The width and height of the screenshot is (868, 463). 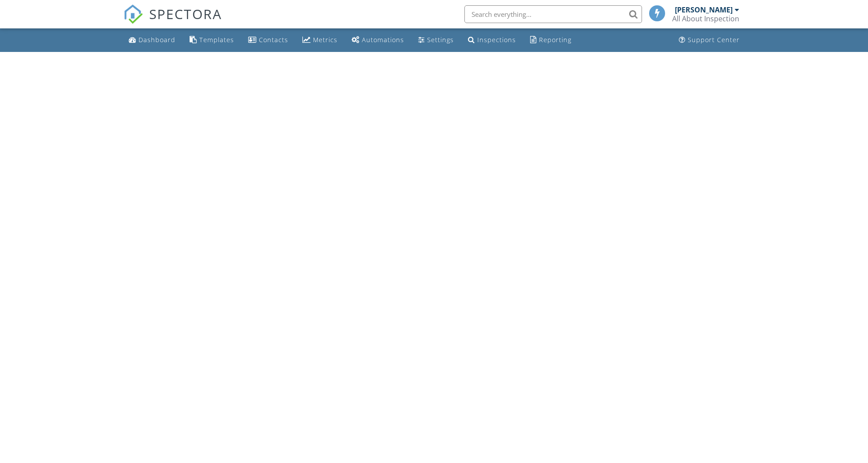 What do you see at coordinates (274, 40) in the screenshot?
I see `div: Contacts` at bounding box center [274, 40].